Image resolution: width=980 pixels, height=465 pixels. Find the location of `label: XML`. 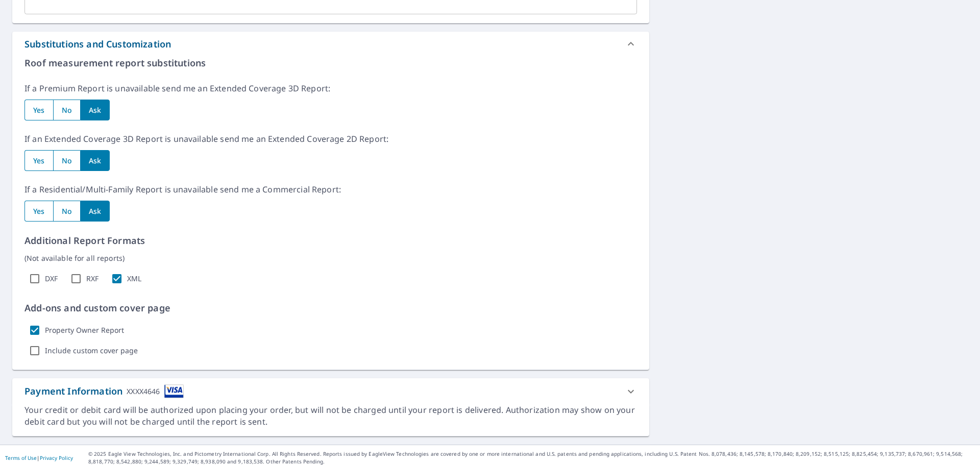

label: XML is located at coordinates (134, 279).